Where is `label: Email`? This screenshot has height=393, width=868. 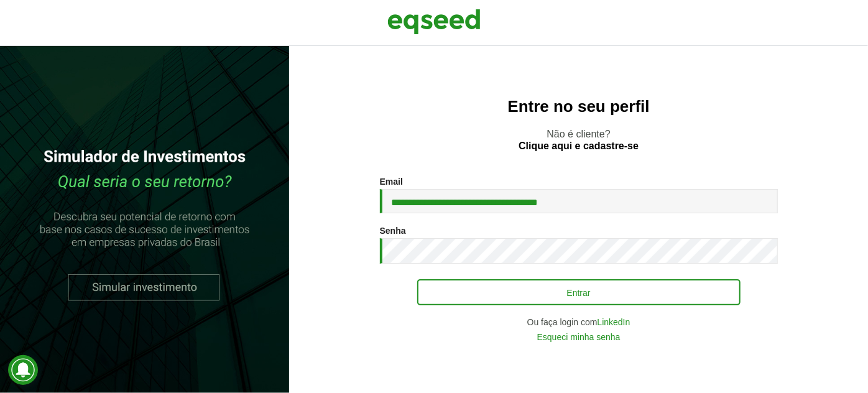
label: Email is located at coordinates (391, 182).